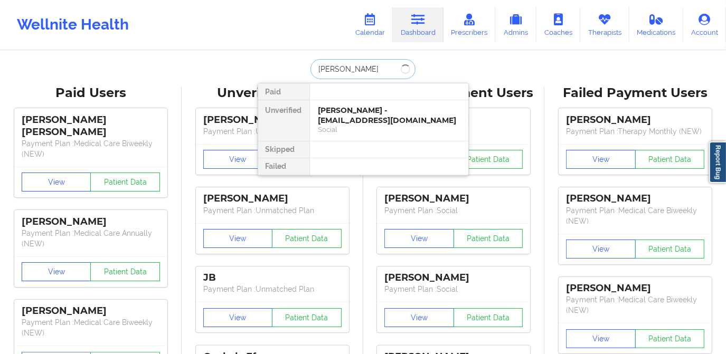 The width and height of the screenshot is (726, 354). What do you see at coordinates (704, 25) in the screenshot?
I see `a: Account` at bounding box center [704, 25].